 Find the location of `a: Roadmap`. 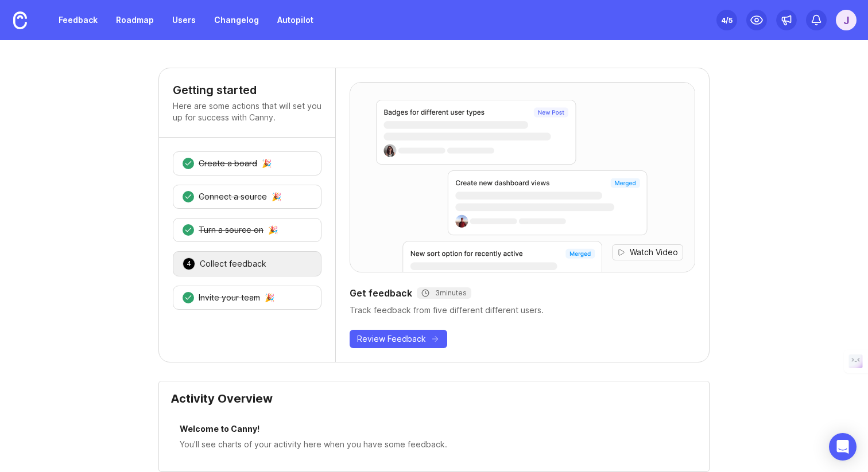

a: Roadmap is located at coordinates (135, 20).